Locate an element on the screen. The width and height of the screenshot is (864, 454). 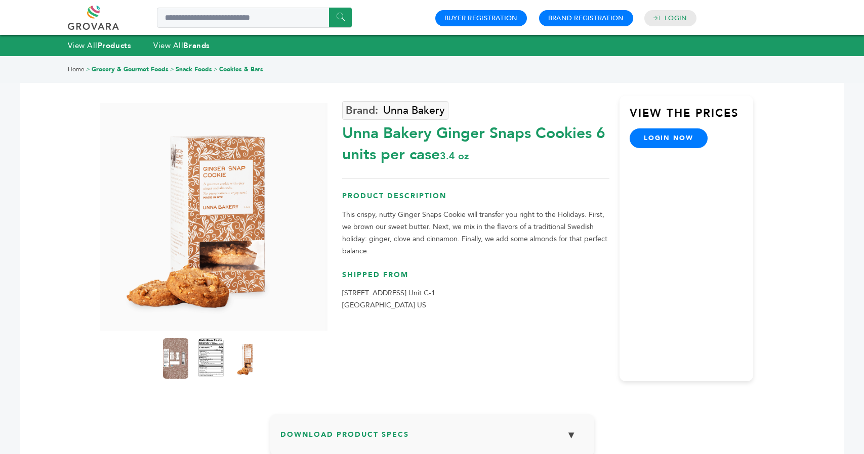
span: 3.4 oz is located at coordinates (454, 156).